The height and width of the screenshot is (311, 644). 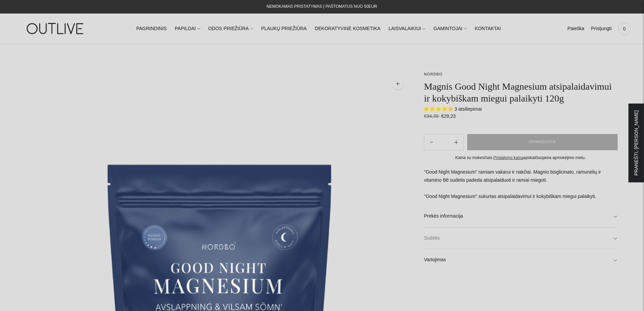 What do you see at coordinates (56, 29) in the screenshot?
I see `img: OUTLIVE` at bounding box center [56, 29].